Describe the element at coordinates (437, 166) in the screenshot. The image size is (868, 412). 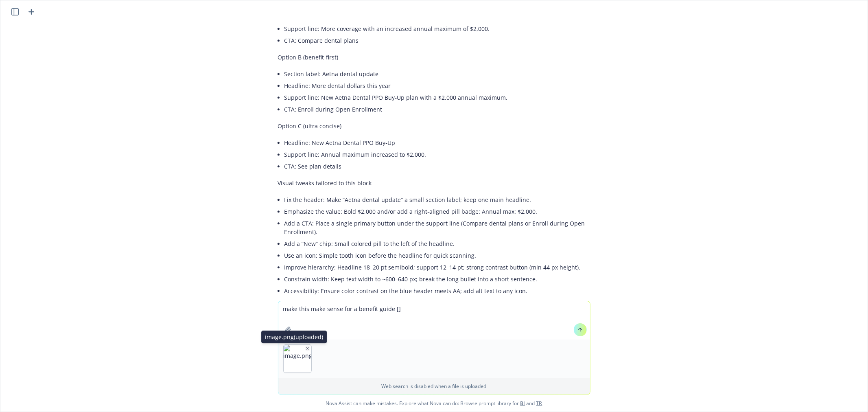
I see `li: CTA: See plan details` at that location.